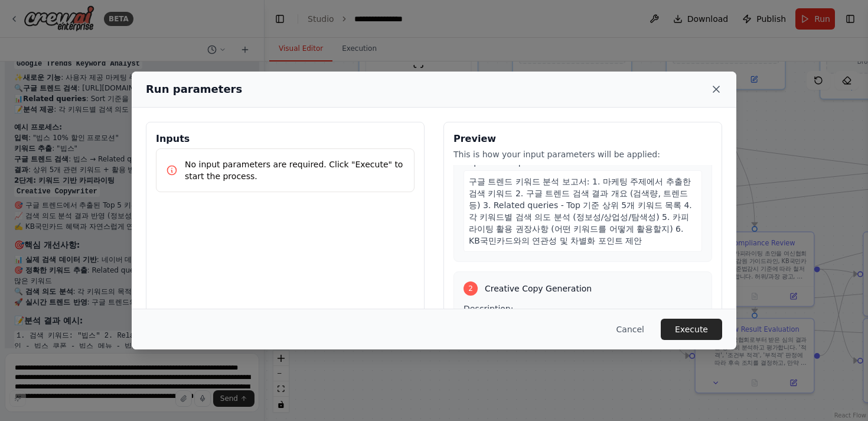  I want to click on h3: Preview, so click(583, 139).